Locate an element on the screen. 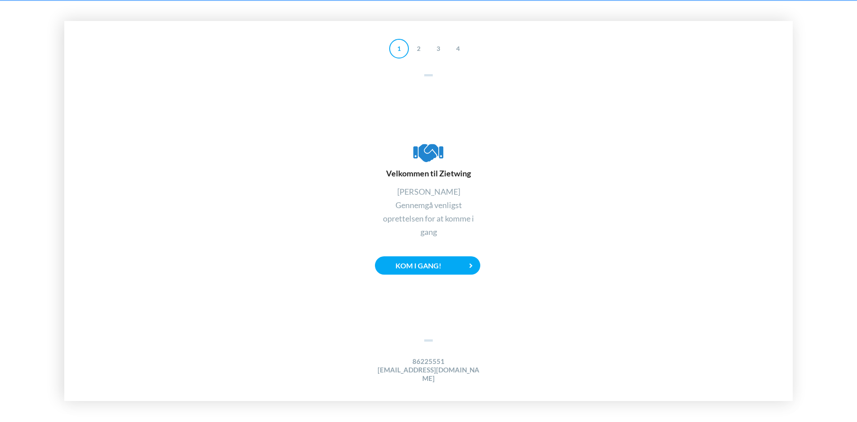 The height and width of the screenshot is (422, 857). h4: 86225551 is located at coordinates (429, 361).